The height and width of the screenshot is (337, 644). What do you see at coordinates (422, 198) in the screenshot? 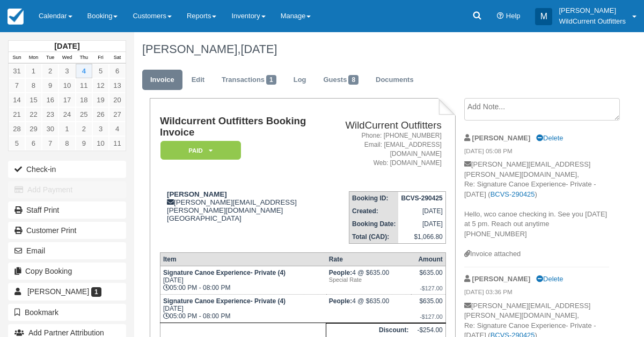
I see `strong: BCVS-290425` at bounding box center [422, 198].